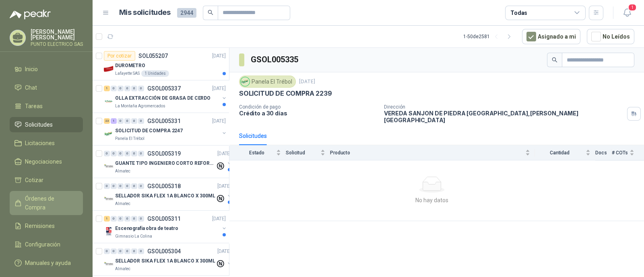 The image size is (644, 277). Describe the element at coordinates (46, 125) in the screenshot. I see `a: Solicitudes` at that location.